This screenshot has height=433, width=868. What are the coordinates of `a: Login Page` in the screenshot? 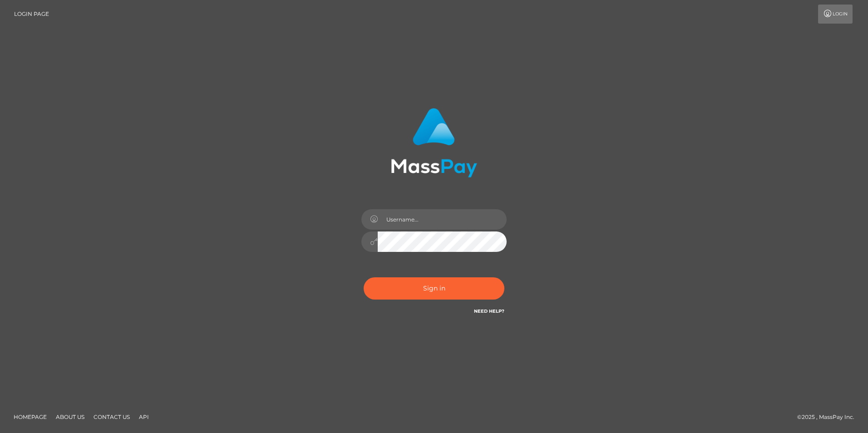 It's located at (31, 14).